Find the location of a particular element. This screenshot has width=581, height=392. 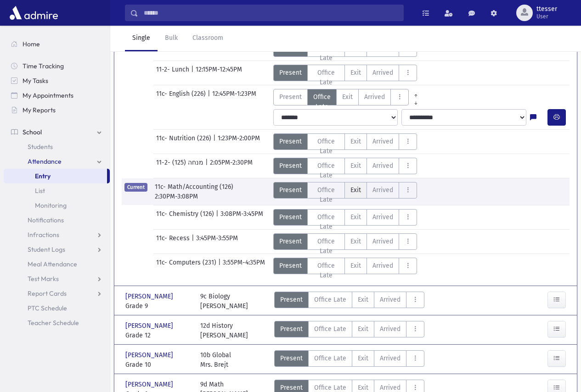

span: Grade 9 is located at coordinates (158, 306).